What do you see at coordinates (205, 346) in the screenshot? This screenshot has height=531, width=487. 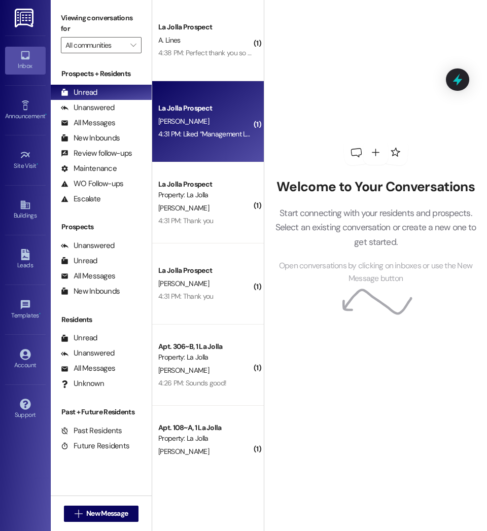 I see `div: Apt. 306~B, 1 La Jolla` at bounding box center [205, 346].